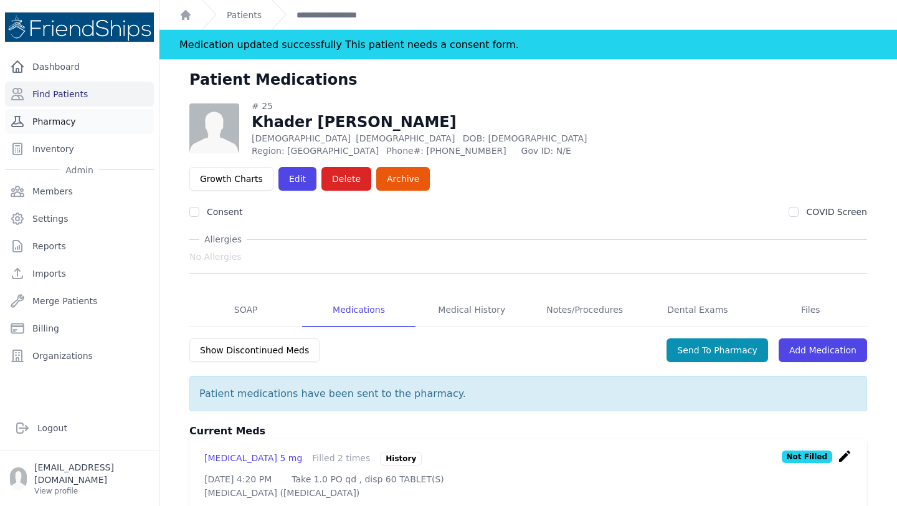 This screenshot has height=506, width=897. What do you see at coordinates (79, 246) in the screenshot?
I see `a: Reports` at bounding box center [79, 246].